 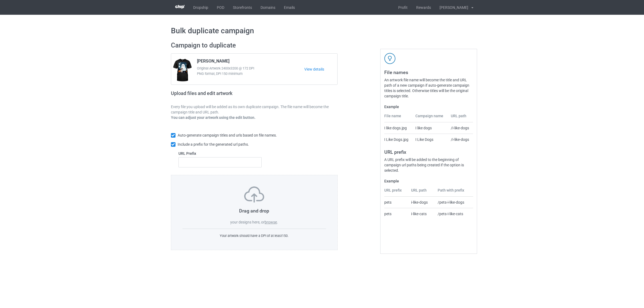 What do you see at coordinates (421, 213) in the screenshot?
I see `td: i-like-cats` at bounding box center [421, 213].